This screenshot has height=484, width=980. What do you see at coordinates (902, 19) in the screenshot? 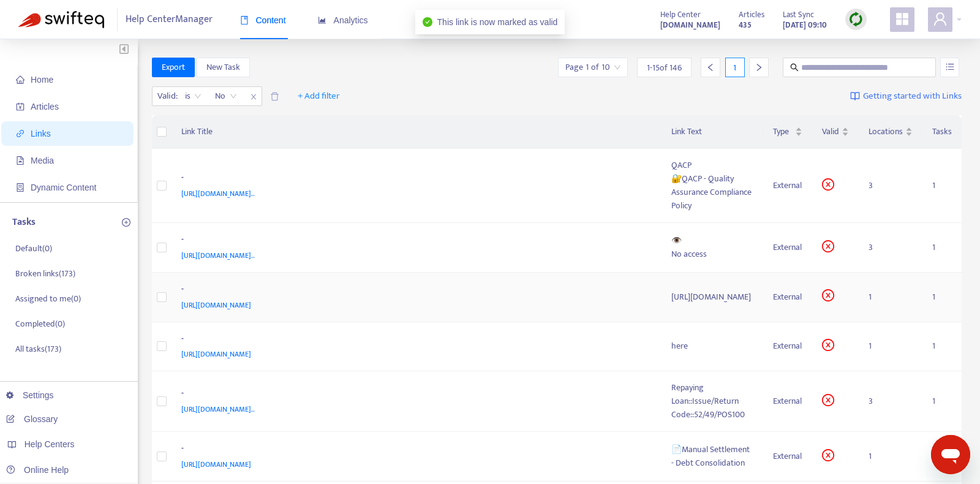
I see `span: appstore` at bounding box center [902, 19].